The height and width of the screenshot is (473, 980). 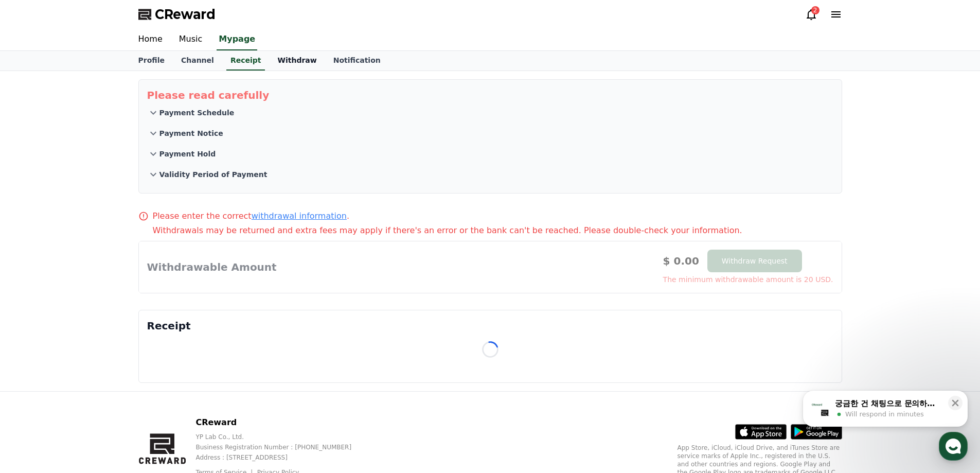 What do you see at coordinates (282, 437) in the screenshot?
I see `p: YP Lab Co., Ltd.` at bounding box center [282, 437].